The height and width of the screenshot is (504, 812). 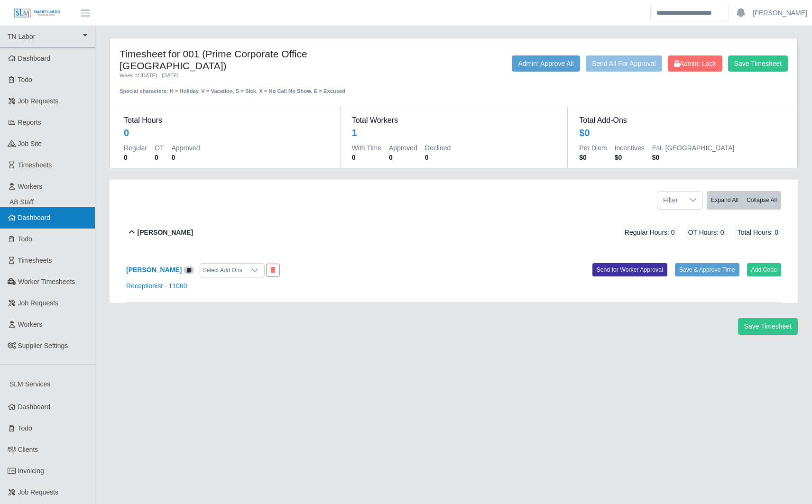 I want to click on button: Admin: Approve All, so click(x=546, y=64).